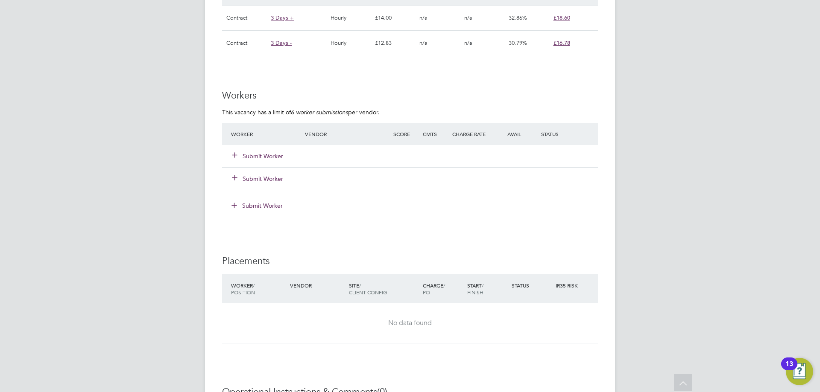 The image size is (820, 392). I want to click on span: 3 Days -, so click(281, 43).